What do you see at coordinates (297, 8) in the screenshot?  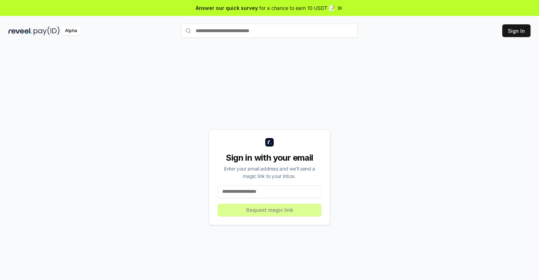 I see `span: for a chance to earn 10 USDT 📝` at bounding box center [297, 8].